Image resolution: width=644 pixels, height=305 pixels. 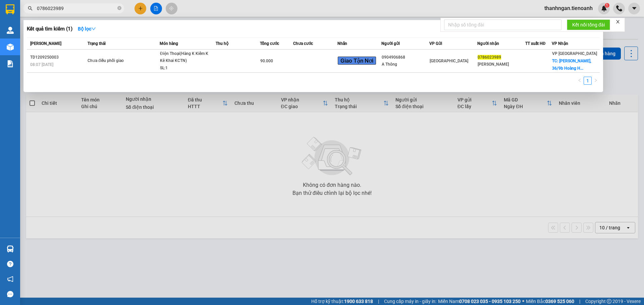 What do you see at coordinates (113, 61) in the screenshot?
I see `div: Chưa điều phối giao` at bounding box center [113, 61].